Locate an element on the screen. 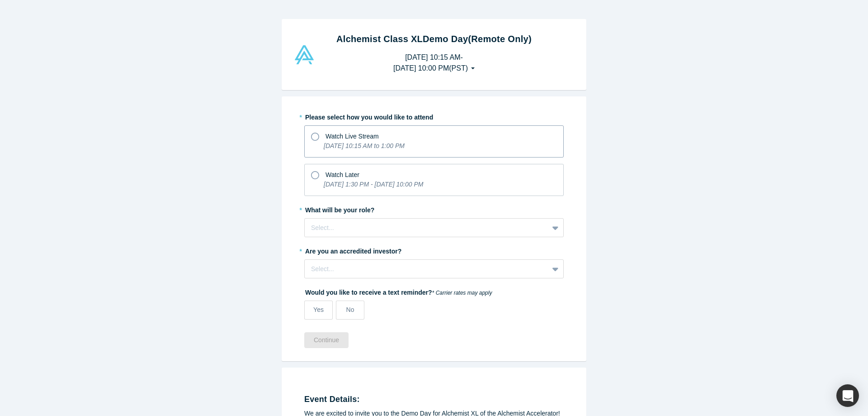  label: Please select how you would like to attend is located at coordinates (434, 116).